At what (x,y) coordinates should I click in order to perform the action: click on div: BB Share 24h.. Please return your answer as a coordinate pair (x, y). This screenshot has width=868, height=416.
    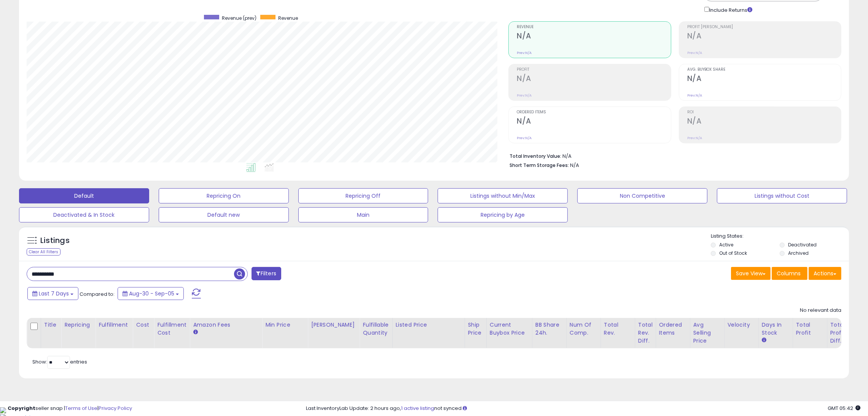
    Looking at the image, I should click on (549, 329).